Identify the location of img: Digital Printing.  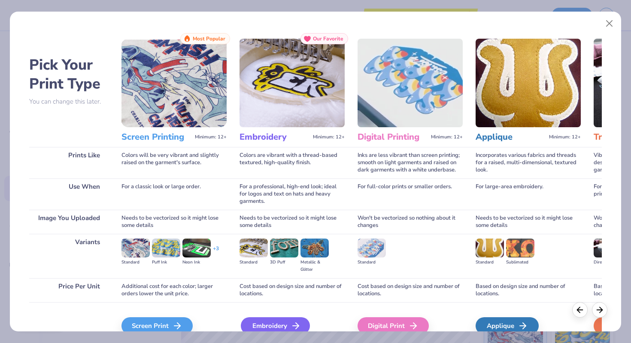
(410, 83).